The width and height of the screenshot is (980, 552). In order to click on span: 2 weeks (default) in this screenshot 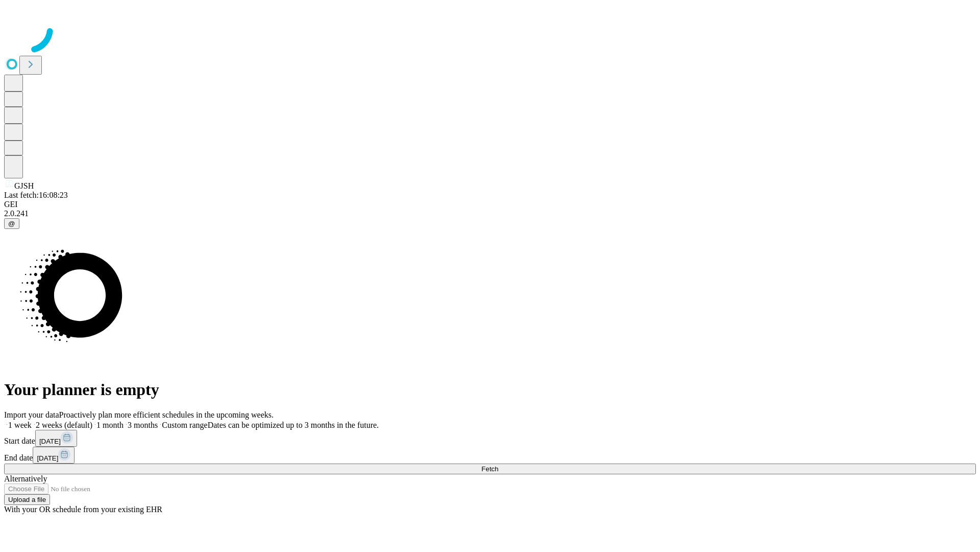, I will do `click(64, 425)`.